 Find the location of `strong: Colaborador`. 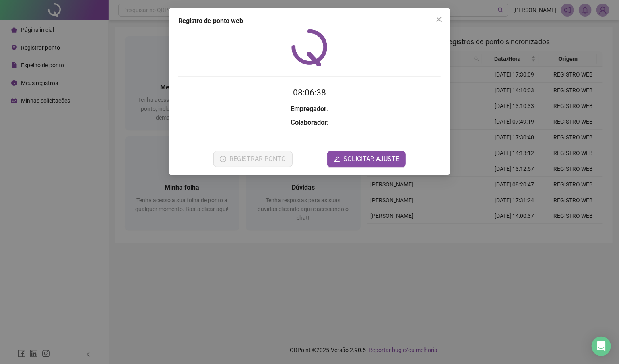

strong: Colaborador is located at coordinates (309, 122).